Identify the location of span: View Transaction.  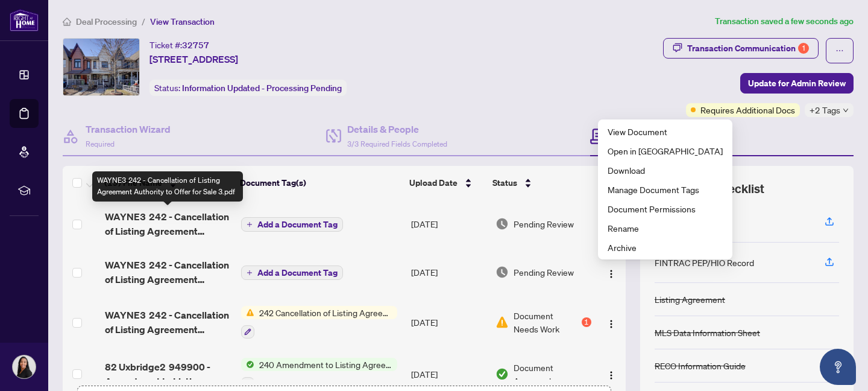
(182, 21).